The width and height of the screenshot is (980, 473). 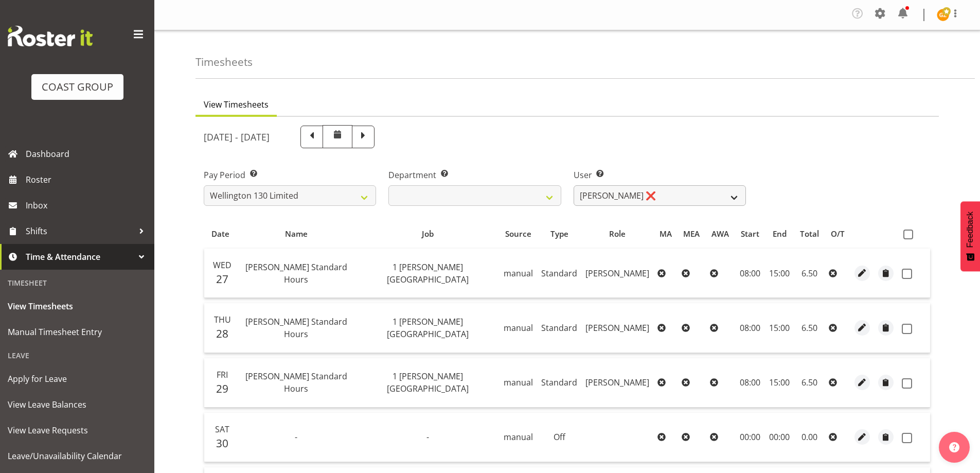 What do you see at coordinates (50, 36) in the screenshot?
I see `img: Rosterit website logo` at bounding box center [50, 36].